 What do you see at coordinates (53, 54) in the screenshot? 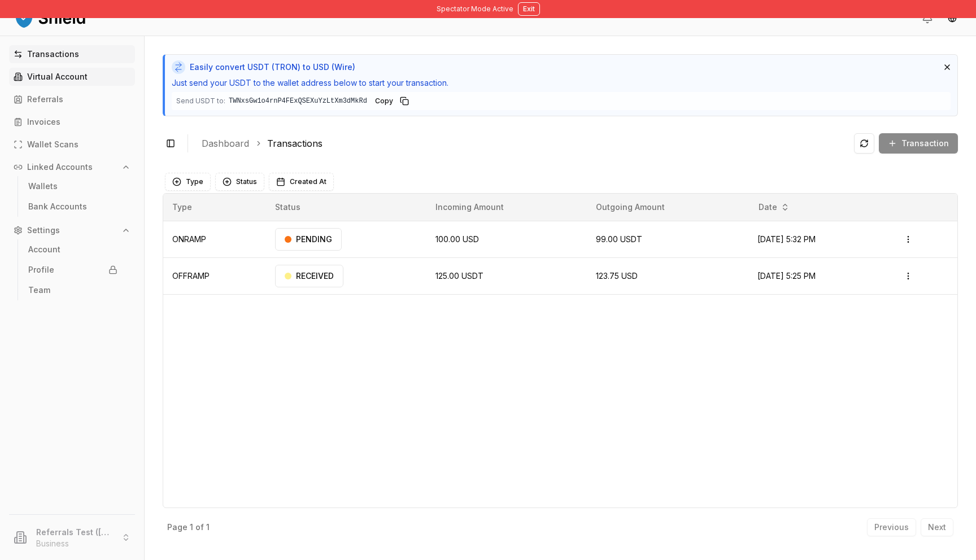
I see `p: Transactions` at bounding box center [53, 54].